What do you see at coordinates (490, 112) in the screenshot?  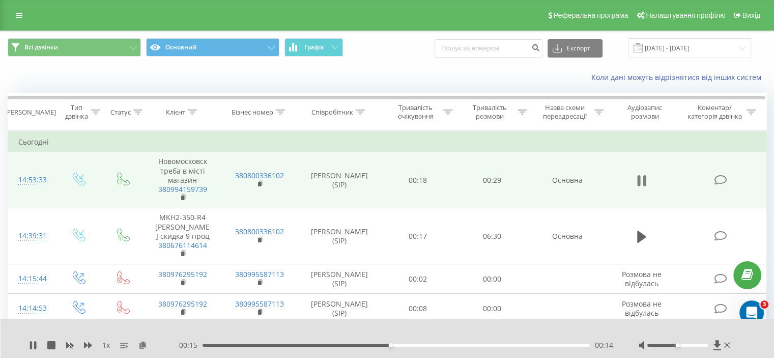 I see `div: Тривалість розмови` at bounding box center [490, 112].